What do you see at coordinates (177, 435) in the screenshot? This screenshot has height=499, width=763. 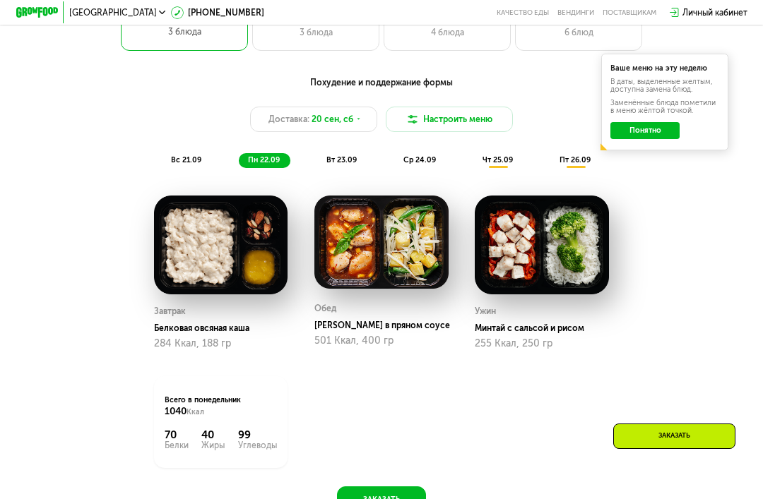 I see `div: 70` at bounding box center [177, 435].